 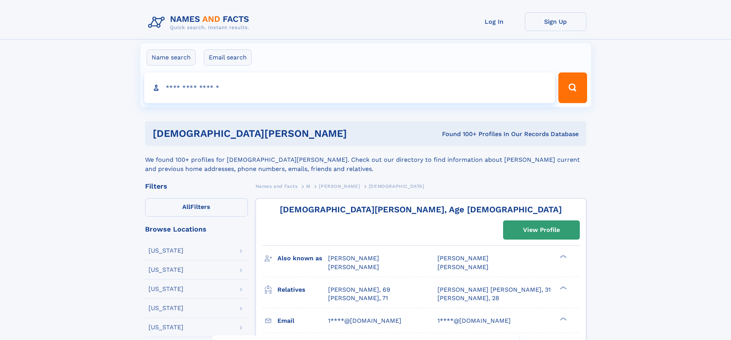 I want to click on h3: Relatives, so click(x=303, y=290).